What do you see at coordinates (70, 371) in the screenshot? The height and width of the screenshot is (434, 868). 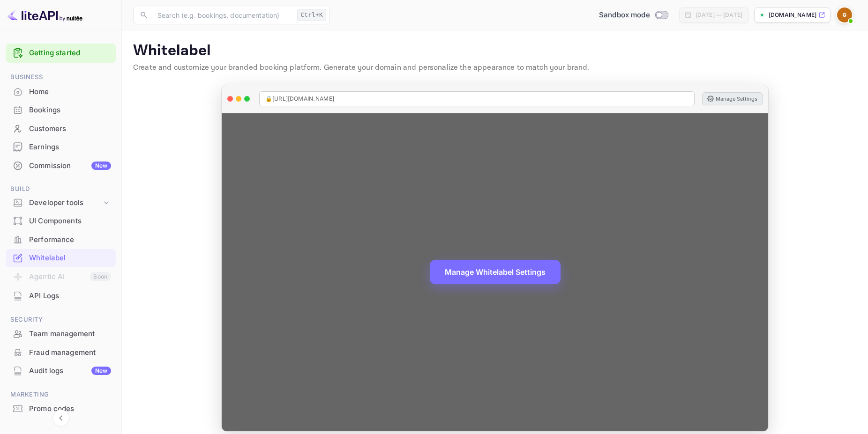 I see `div: Audit logs` at bounding box center [70, 371].